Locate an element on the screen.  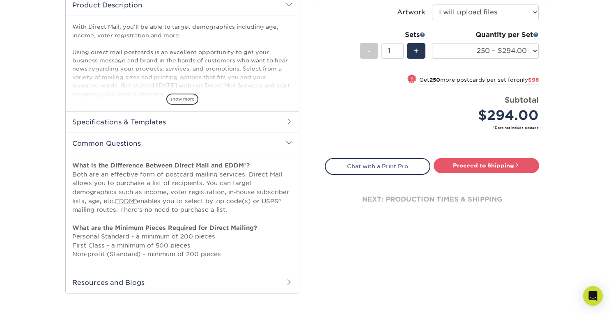
strong: What are the Minimum Pieces Required for Direct Mailing? is located at coordinates (165, 227).